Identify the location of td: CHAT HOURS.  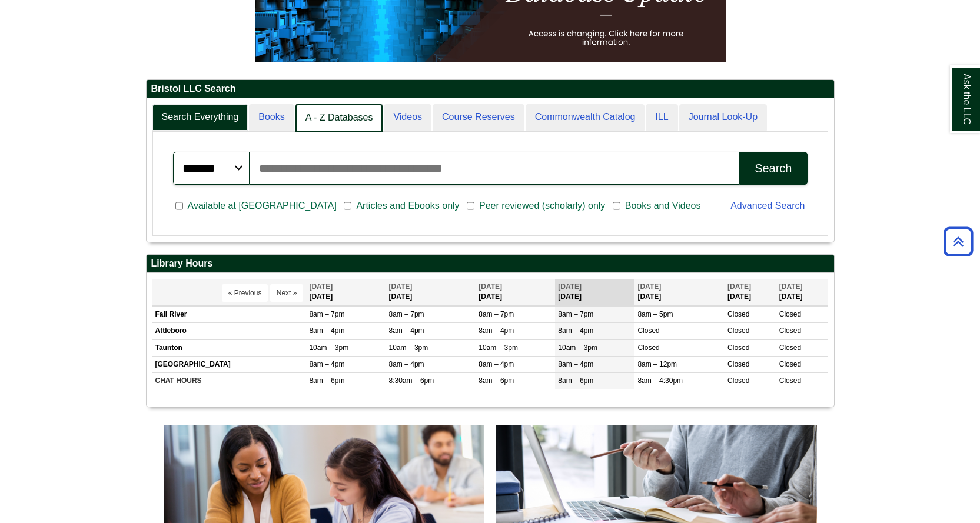
(230, 381).